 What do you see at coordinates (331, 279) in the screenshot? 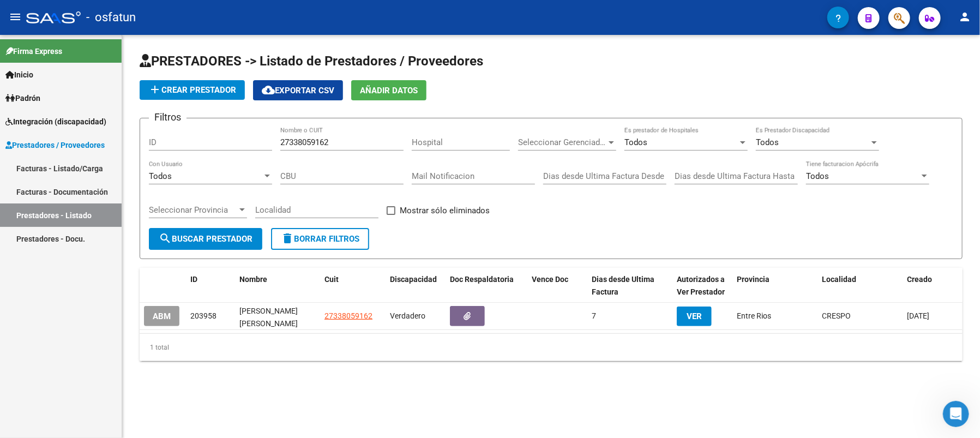
I see `span: Cuit` at bounding box center [331, 279].